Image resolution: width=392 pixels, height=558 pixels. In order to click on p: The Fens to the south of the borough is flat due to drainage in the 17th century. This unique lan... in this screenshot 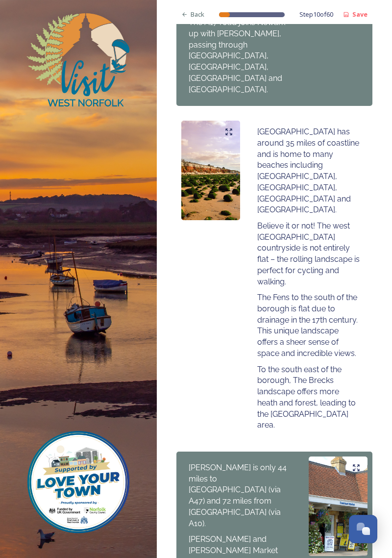, I will do `click(309, 326)`.